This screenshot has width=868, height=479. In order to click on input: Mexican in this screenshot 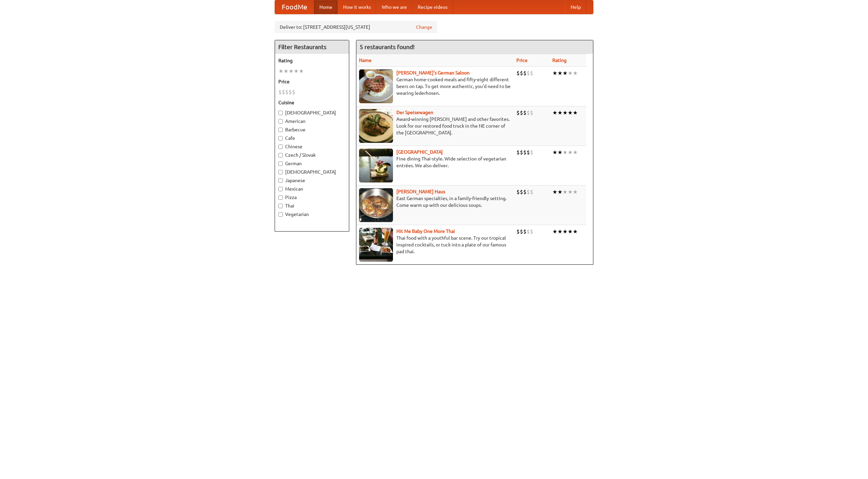, I will do `click(281, 189)`.